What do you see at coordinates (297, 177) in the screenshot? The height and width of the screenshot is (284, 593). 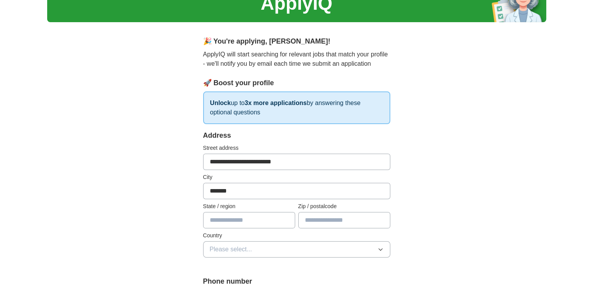 I see `label: City` at bounding box center [297, 177].